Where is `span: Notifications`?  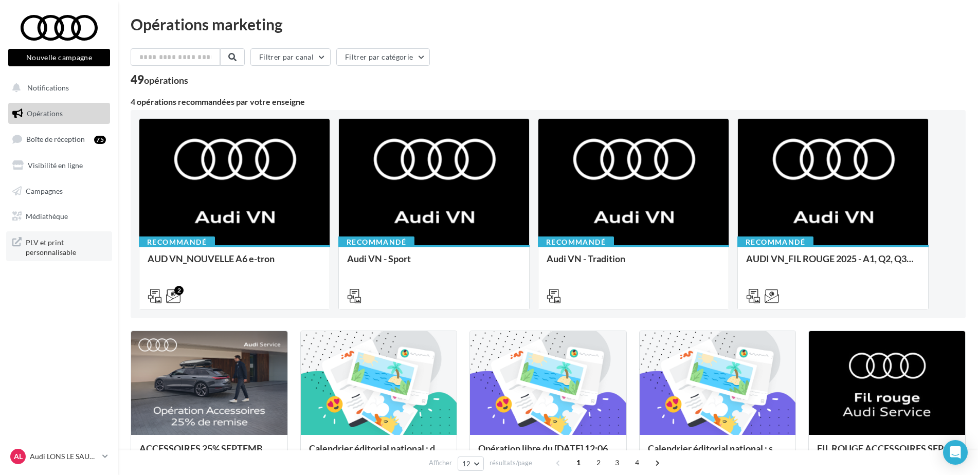
span: Notifications is located at coordinates (48, 87).